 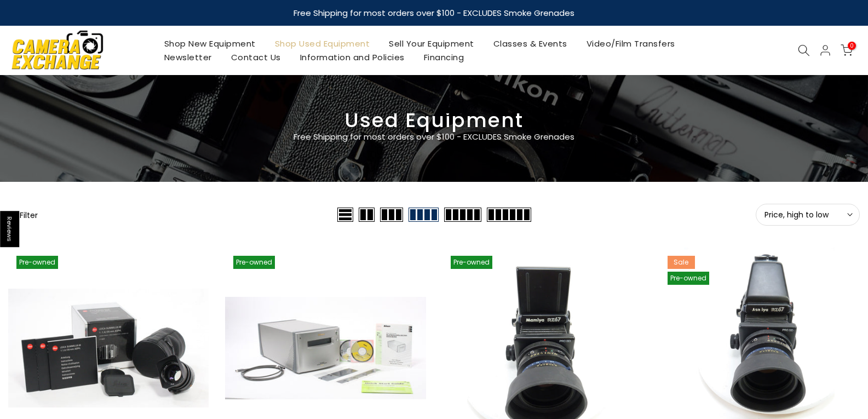 I want to click on a: Shop New Equipment, so click(x=210, y=44).